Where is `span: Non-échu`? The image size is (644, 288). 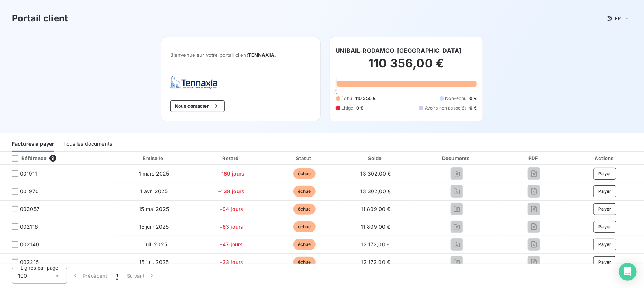
span: Non-échu is located at coordinates (456, 99).